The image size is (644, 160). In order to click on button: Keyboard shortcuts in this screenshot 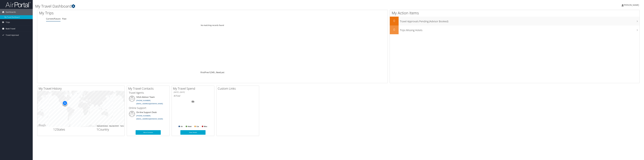, I will do `click(103, 126)`.